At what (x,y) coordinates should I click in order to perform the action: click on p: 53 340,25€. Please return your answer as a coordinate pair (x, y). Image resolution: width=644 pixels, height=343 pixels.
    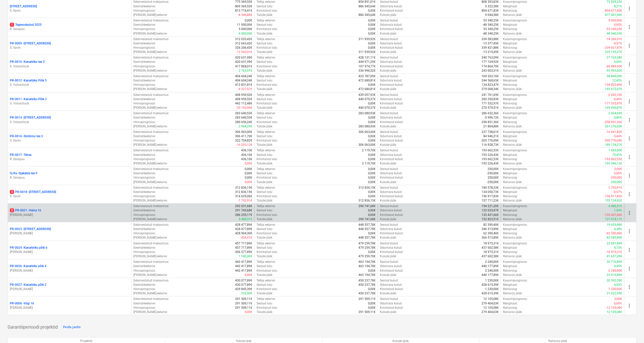
    Looking at the image, I should click on (491, 29).